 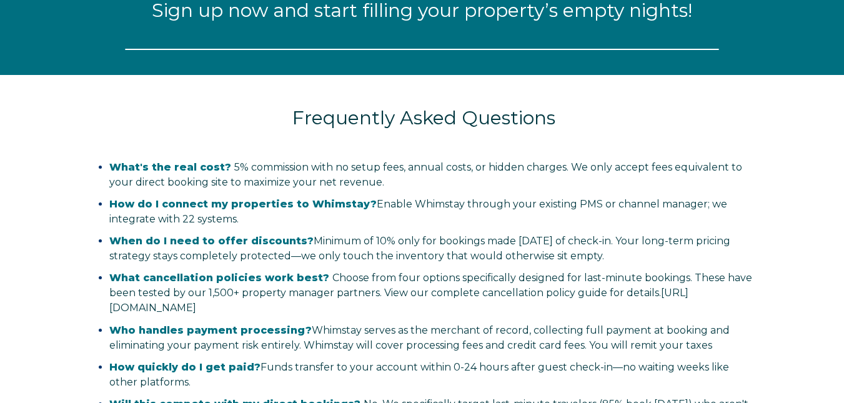 I want to click on strong: When do I need to offer discounts?, so click(x=211, y=241).